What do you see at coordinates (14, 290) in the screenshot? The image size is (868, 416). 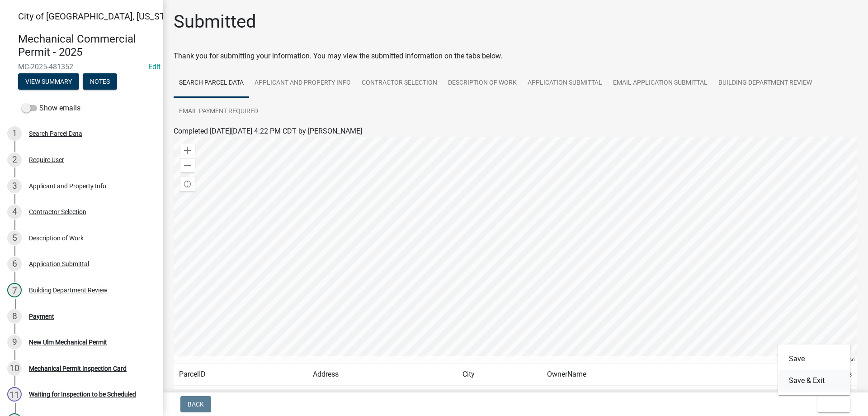 I see `div: 7` at bounding box center [14, 290].